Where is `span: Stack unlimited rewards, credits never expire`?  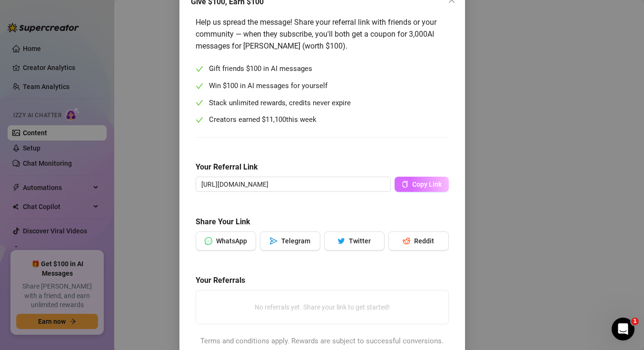 span: Stack unlimited rewards, credits never expire is located at coordinates (280, 103).